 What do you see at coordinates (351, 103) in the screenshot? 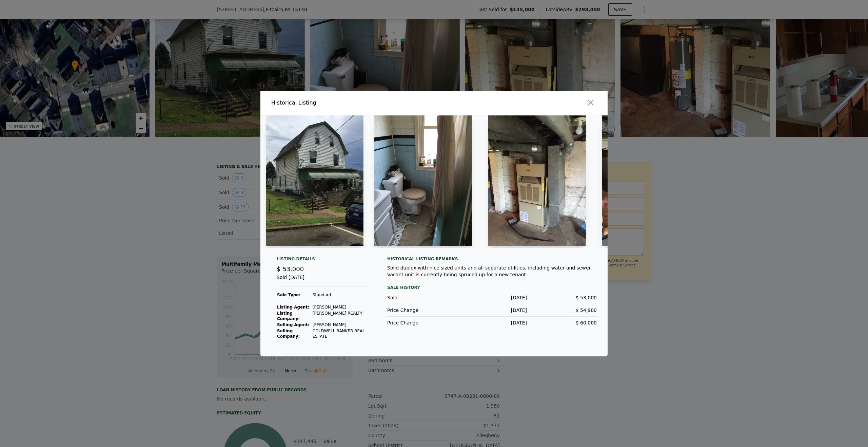
I see `div: Historical Listing` at bounding box center [351, 103].